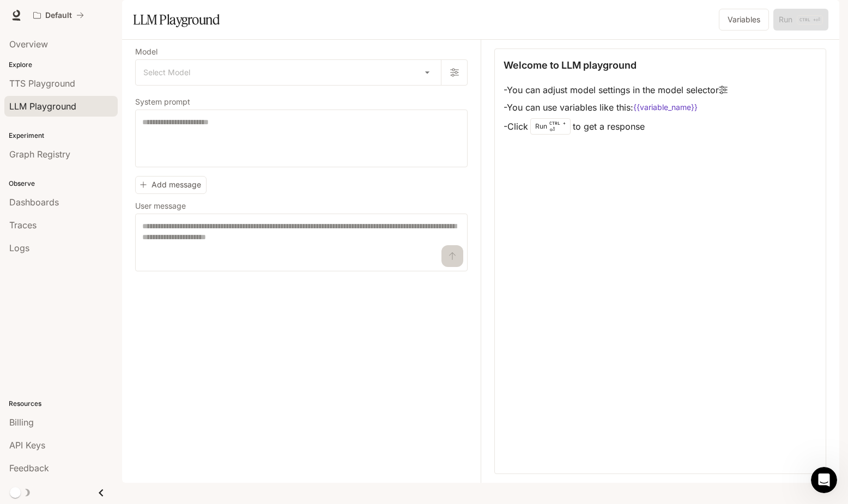  Describe the element at coordinates (146, 52) in the screenshot. I see `p: Model` at that location.